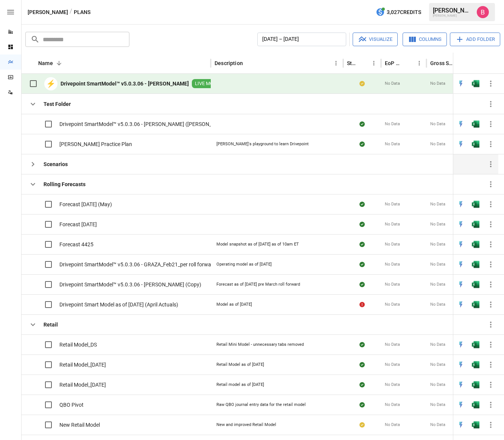 The image size is (504, 440). What do you see at coordinates (394, 63) in the screenshot?
I see `div: EoP Cash` at bounding box center [394, 63].